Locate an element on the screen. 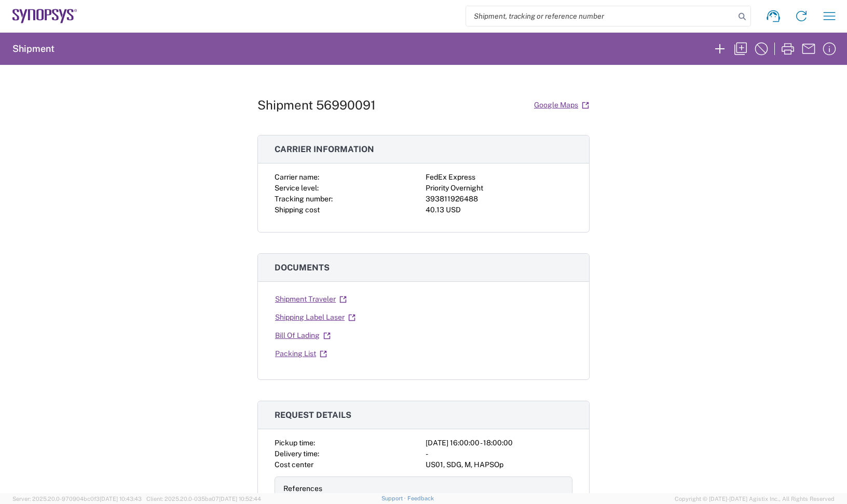 Image resolution: width=847 pixels, height=504 pixels. span: Delivery time: is located at coordinates (297, 453).